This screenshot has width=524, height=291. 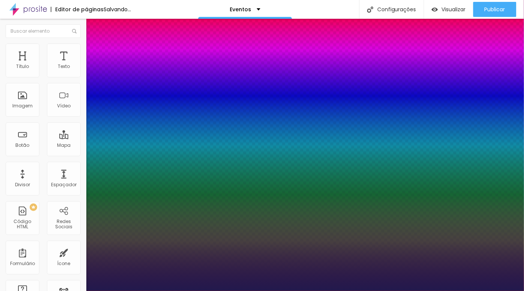 What do you see at coordinates (64, 145) in the screenshot?
I see `div: Mapa` at bounding box center [64, 145].